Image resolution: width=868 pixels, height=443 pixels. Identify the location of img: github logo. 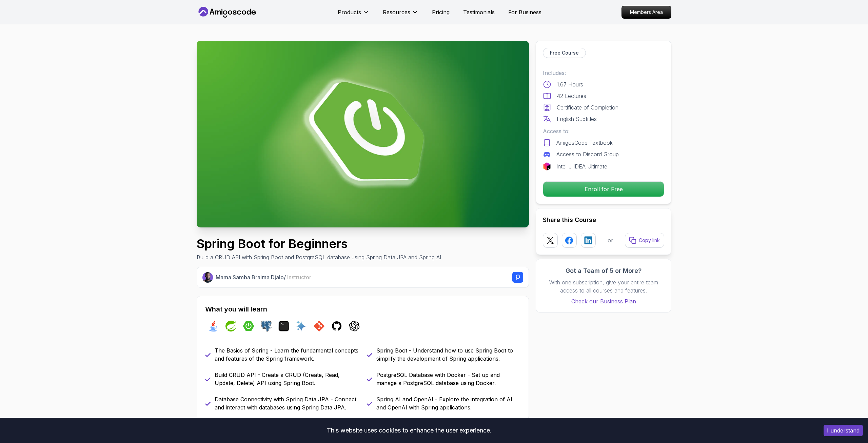
(337, 326).